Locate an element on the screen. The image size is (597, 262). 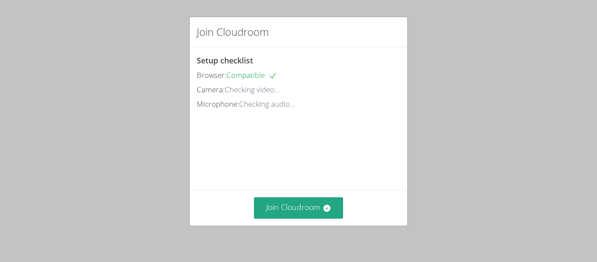
h2: Join Cloudroom is located at coordinates (232, 32).